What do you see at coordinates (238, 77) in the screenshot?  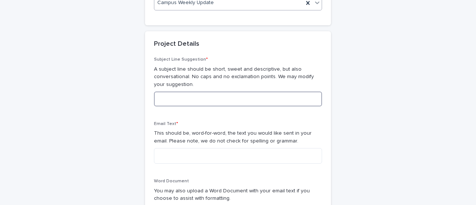 I see `p: A subject line should be short, sweet and descriptive, but also conversational. No caps and no ex...` at bounding box center [238, 77].